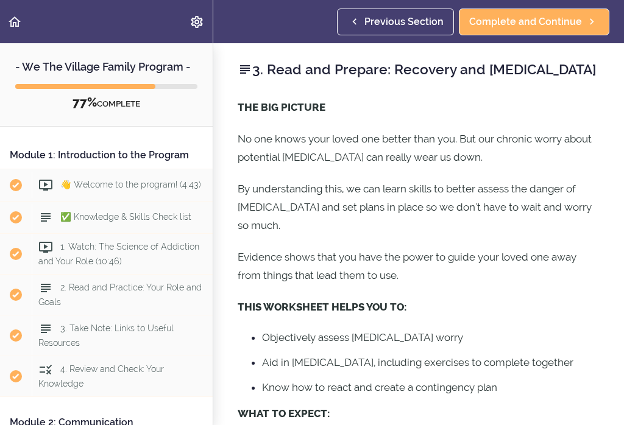 The image size is (624, 425). Describe the element at coordinates (106, 103) in the screenshot. I see `div: COMPLETE` at that location.